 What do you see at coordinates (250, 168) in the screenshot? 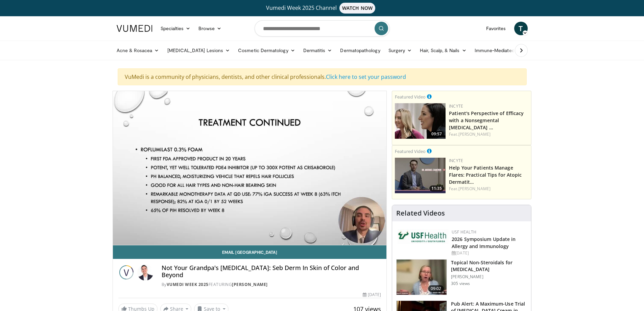
I see `video-js: Video Player` at bounding box center [250, 168].